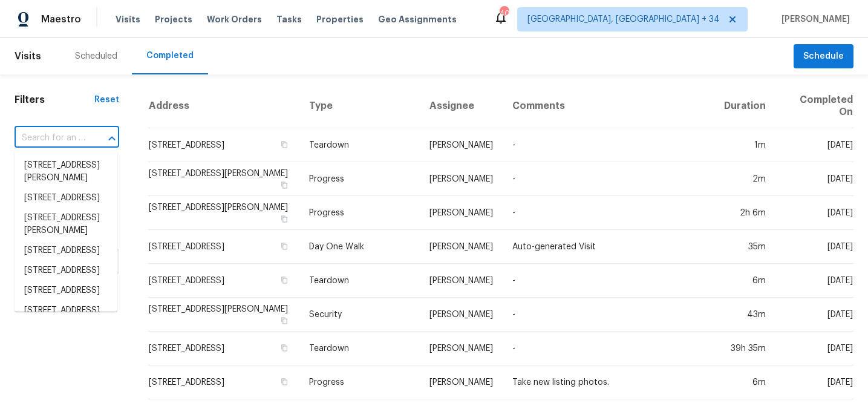 This screenshot has width=868, height=403. Describe the element at coordinates (814, 106) in the screenshot. I see `th: Completed On` at that location.